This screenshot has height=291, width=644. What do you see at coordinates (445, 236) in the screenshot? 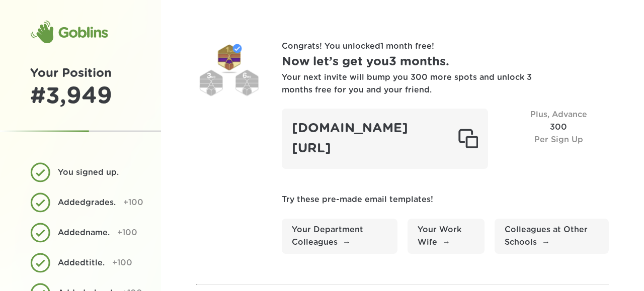
I see `a: Your Work Wife` at bounding box center [445, 236].